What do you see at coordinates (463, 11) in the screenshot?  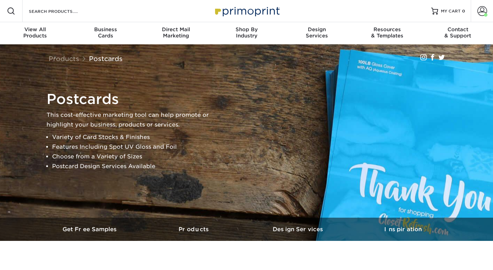 I see `span: 0` at bounding box center [463, 11].